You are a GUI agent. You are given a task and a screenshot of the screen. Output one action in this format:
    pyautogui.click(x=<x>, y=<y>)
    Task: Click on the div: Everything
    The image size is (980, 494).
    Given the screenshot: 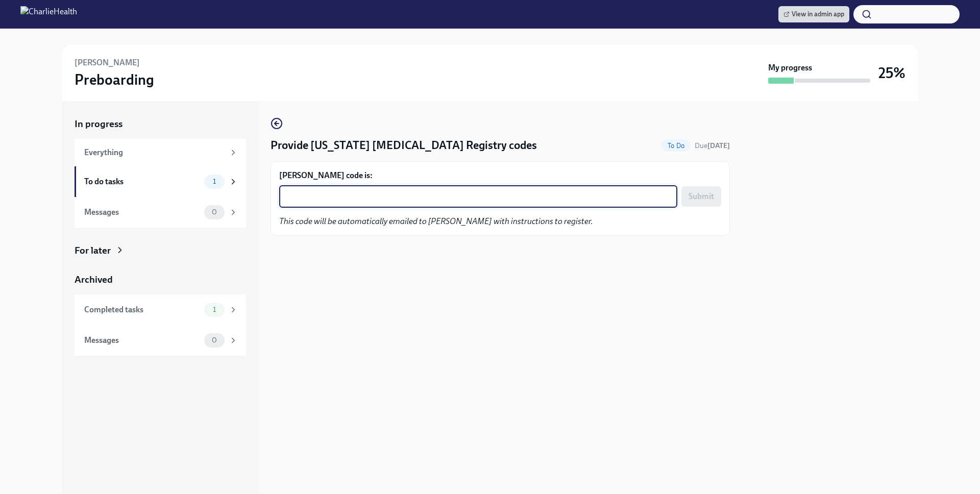 What is the action you would take?
    pyautogui.click(x=154, y=153)
    